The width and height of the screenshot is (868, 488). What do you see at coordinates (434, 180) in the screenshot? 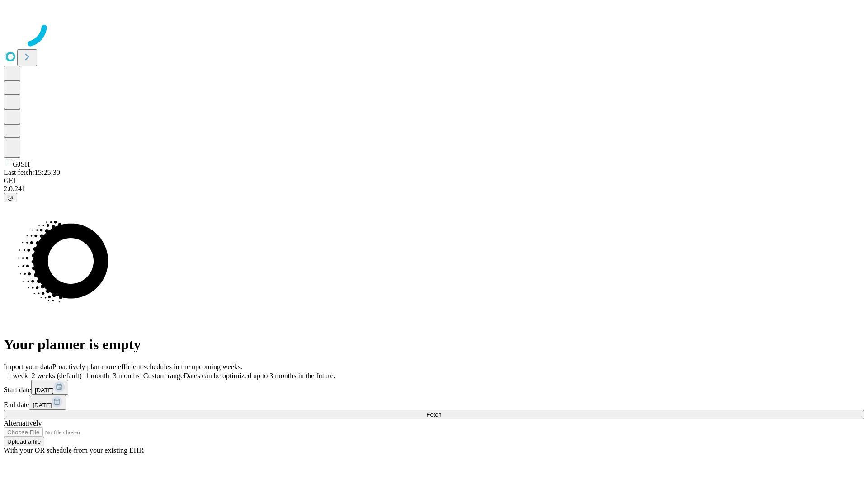
I see `div: GEI` at bounding box center [434, 180].